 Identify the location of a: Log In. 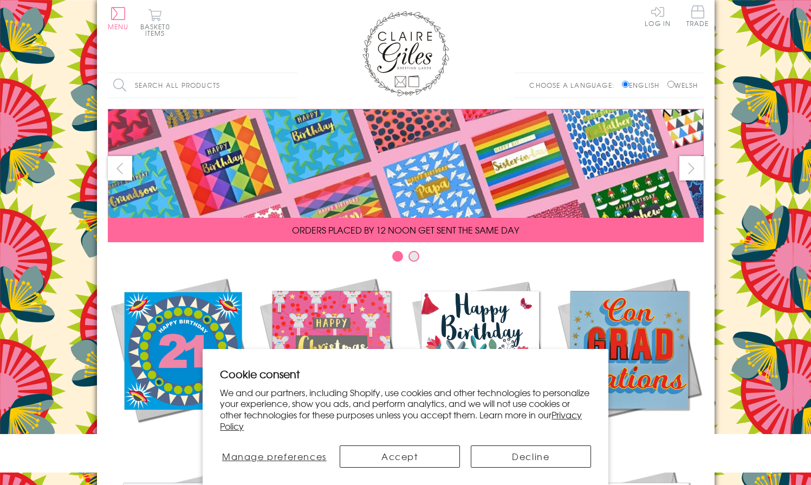
(658, 16).